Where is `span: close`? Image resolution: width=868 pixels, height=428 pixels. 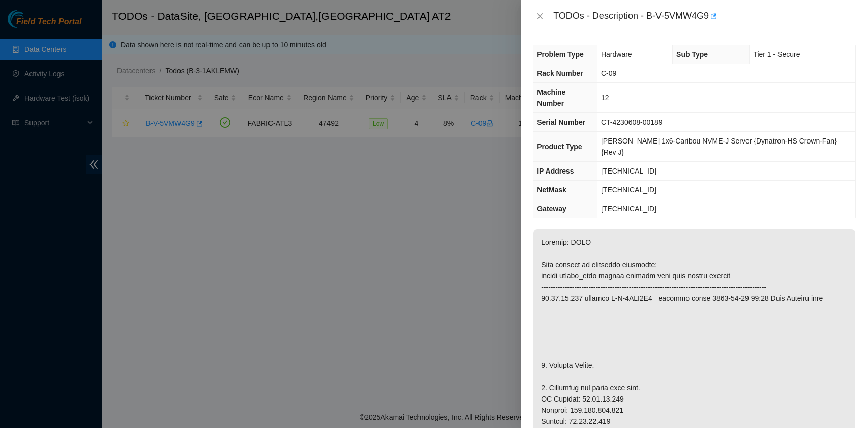 span: close is located at coordinates (540, 16).